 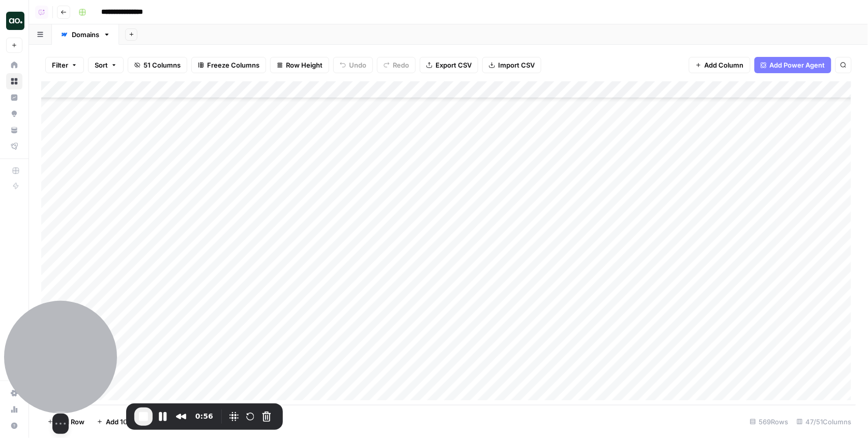 What do you see at coordinates (15, 21) in the screenshot?
I see `img: AO Internal Ops Logo` at bounding box center [15, 21].